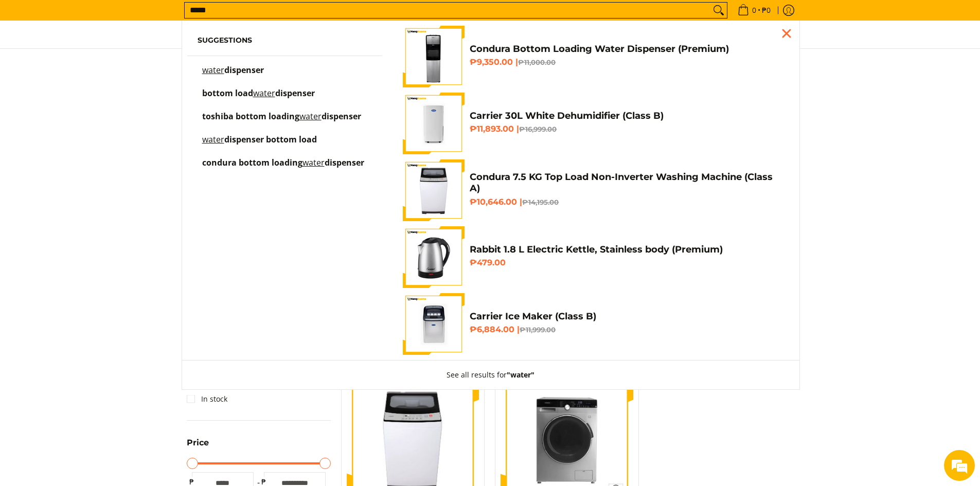 The width and height of the screenshot is (980, 486). I want to click on img: Rabbit 1.8 L Electric Kettle, Stainless body (Premium), so click(434, 257).